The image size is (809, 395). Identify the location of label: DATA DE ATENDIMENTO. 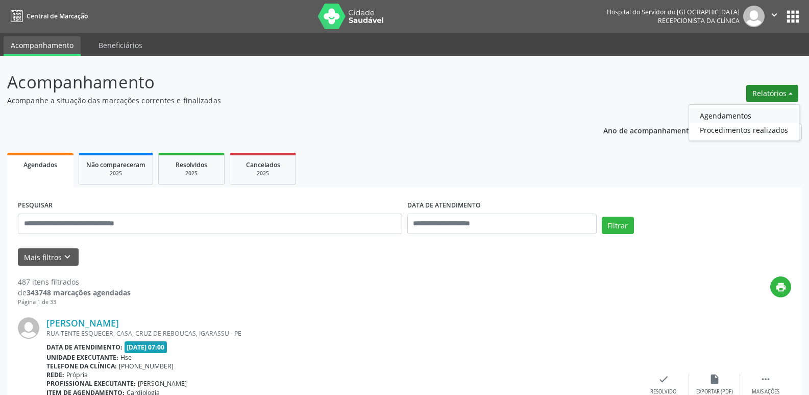
(444, 205).